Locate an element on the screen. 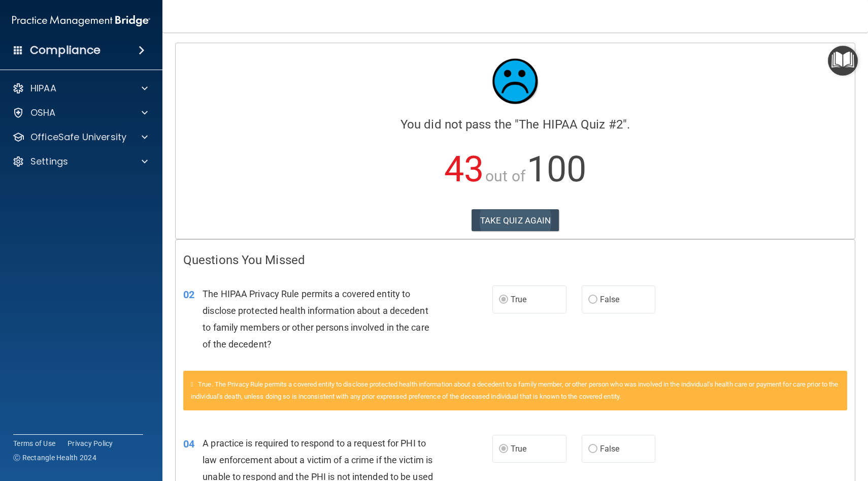  span: out of is located at coordinates (505, 176).